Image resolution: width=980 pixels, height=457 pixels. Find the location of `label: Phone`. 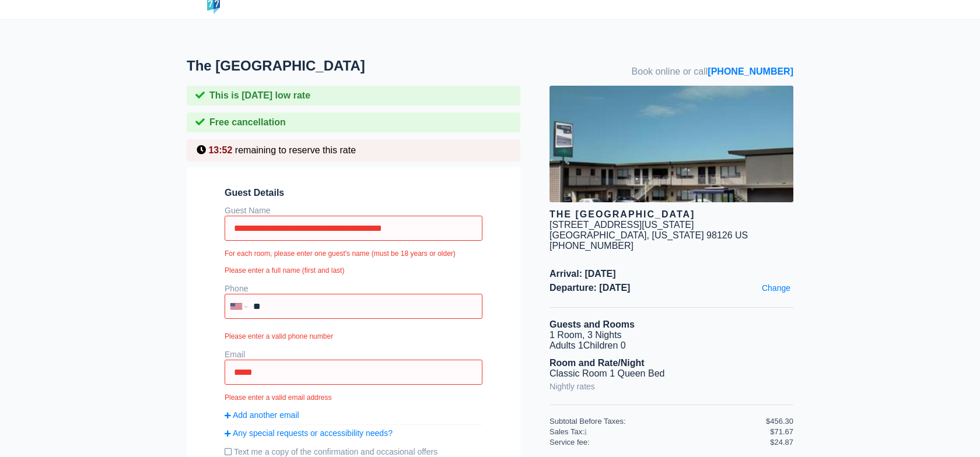

label: Phone is located at coordinates (237, 289).